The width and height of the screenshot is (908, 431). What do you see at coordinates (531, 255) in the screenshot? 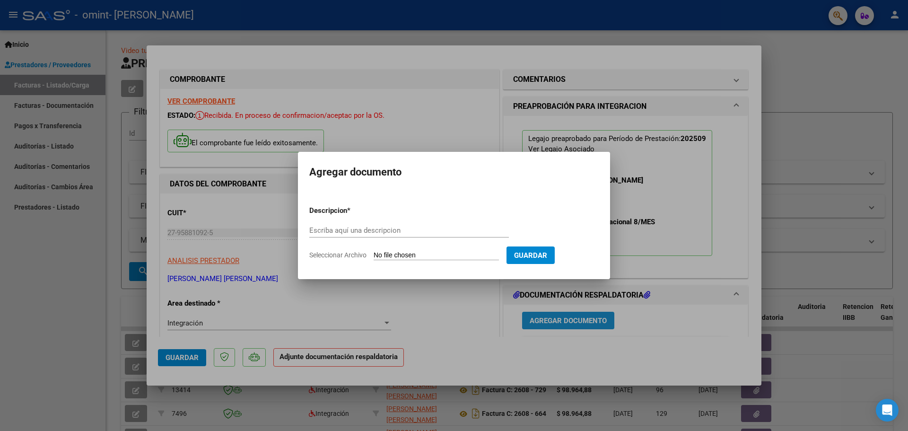
I see `button: Guardar` at bounding box center [531, 255].